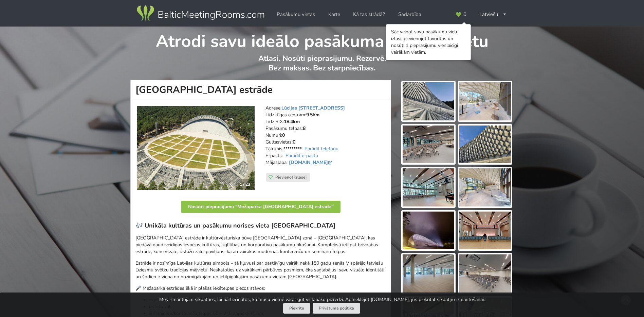  Describe the element at coordinates (200, 14) in the screenshot. I see `img: Baltic Meeting Rooms` at that location.